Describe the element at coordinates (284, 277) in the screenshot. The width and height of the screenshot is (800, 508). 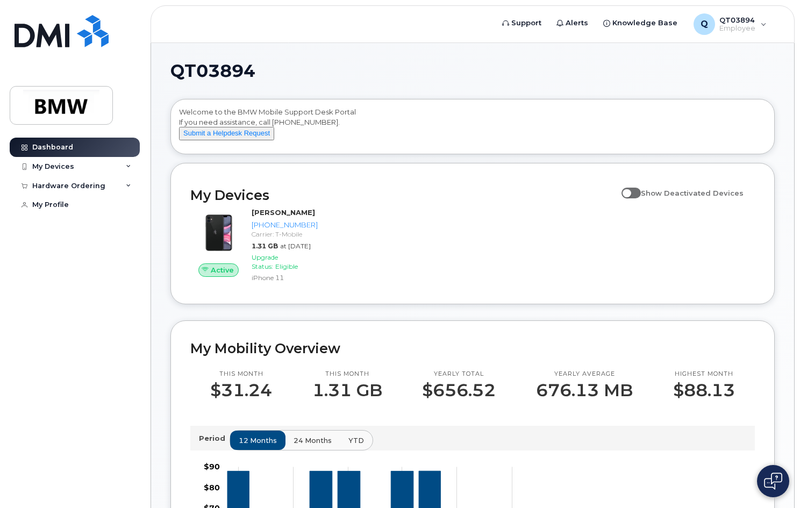
I see `div: iPhone 11` at that location.